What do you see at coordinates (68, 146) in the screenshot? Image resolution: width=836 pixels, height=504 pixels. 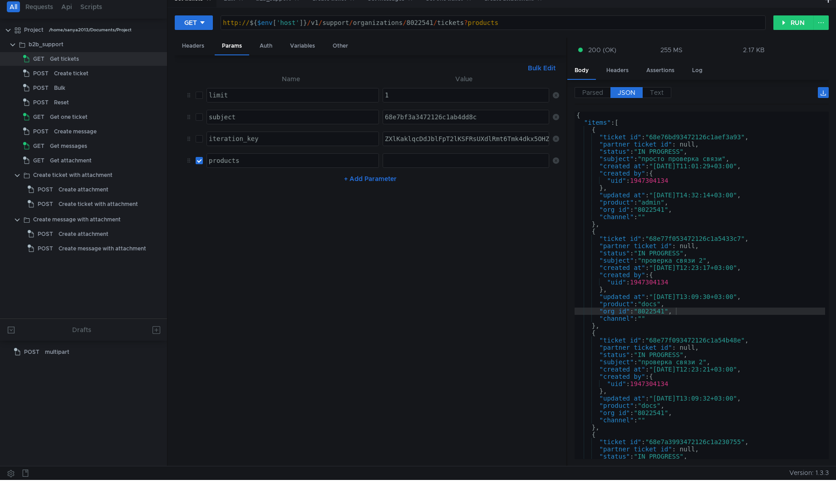 I see `div: Get messages` at bounding box center [68, 146].